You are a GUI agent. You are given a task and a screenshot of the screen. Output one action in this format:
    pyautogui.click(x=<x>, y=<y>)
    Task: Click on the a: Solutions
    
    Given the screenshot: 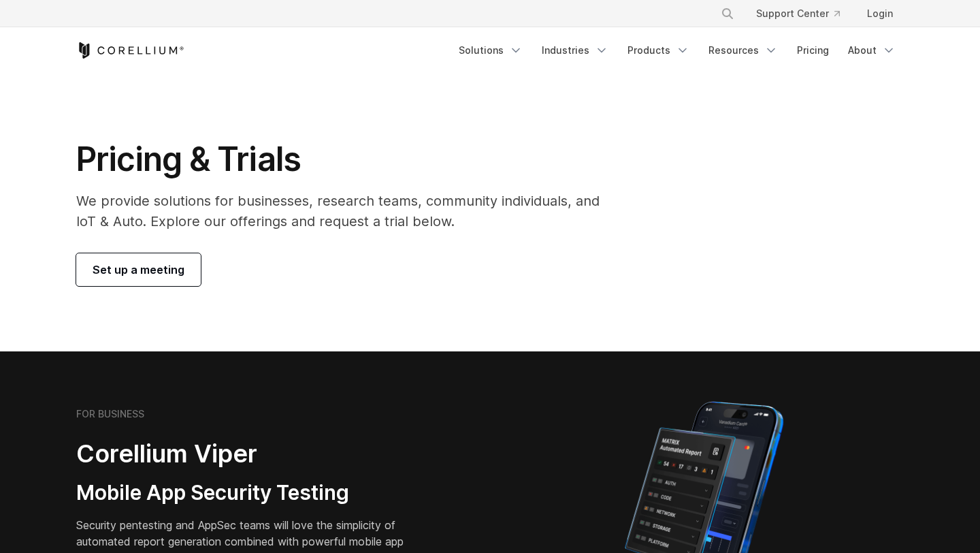 What is the action you would take?
    pyautogui.click(x=490, y=50)
    